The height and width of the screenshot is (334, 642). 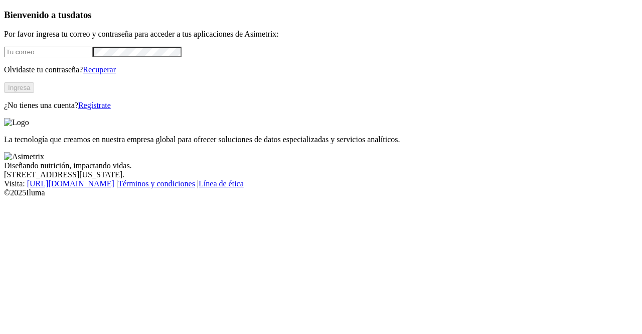 What do you see at coordinates (321, 184) in the screenshot?
I see `div: Visita : | |` at bounding box center [321, 184].